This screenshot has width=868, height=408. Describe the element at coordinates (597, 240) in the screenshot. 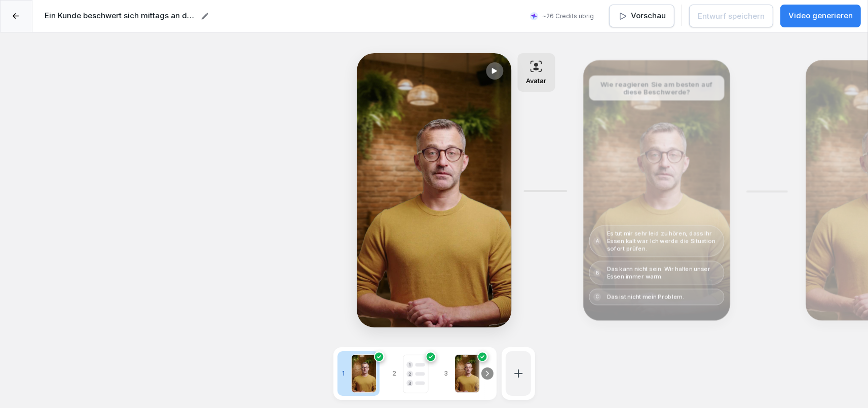

I see `div: A` at that location.